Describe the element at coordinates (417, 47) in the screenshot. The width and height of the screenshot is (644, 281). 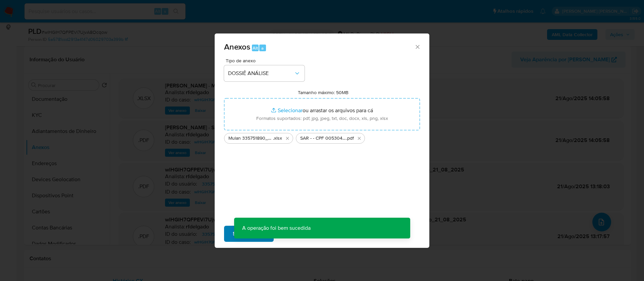
I see `button: Fechar` at that location.